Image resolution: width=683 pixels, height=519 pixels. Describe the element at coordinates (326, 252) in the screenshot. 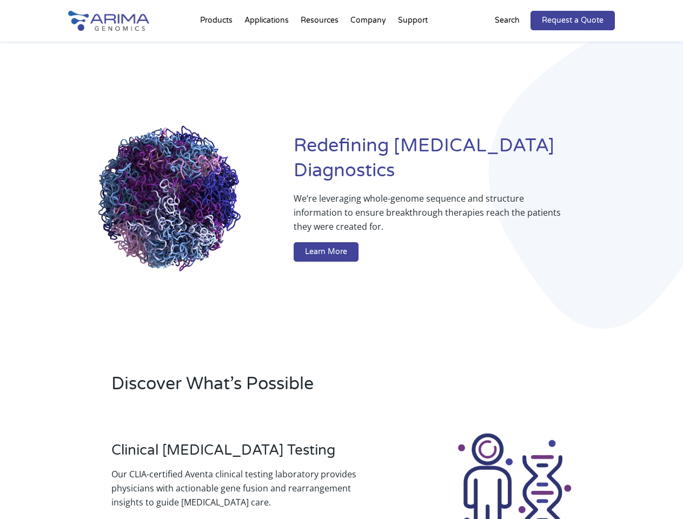

I see `a: Learn More` at that location.